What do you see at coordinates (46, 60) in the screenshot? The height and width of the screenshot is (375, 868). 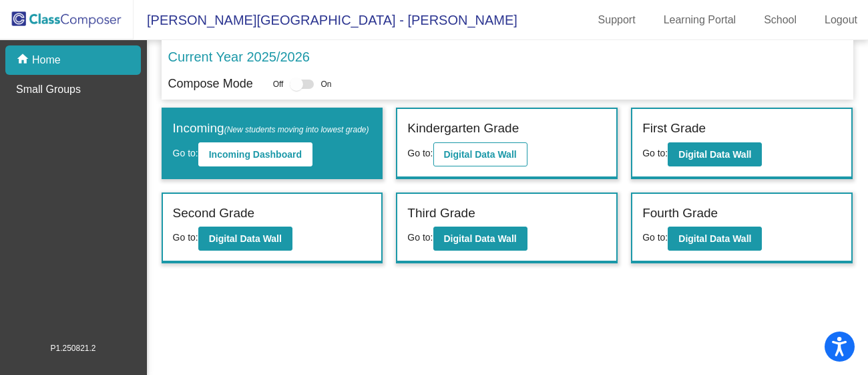 I see `p: Home` at bounding box center [46, 60].